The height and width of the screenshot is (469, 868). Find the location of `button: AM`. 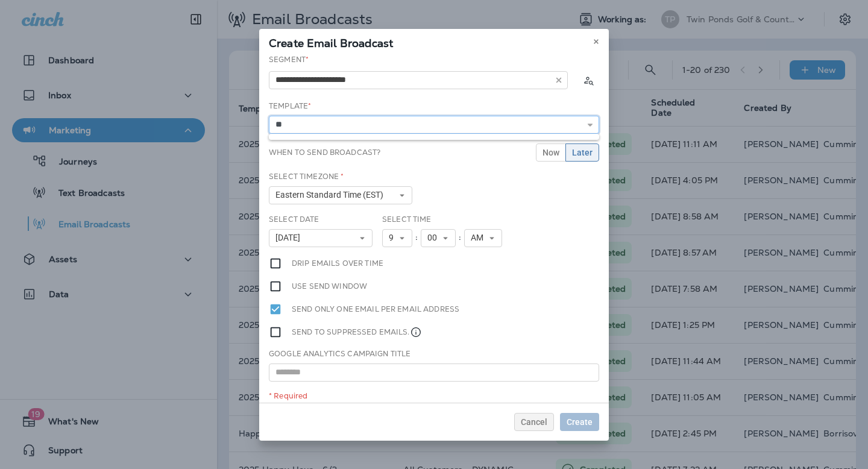

button: AM is located at coordinates (483, 238).